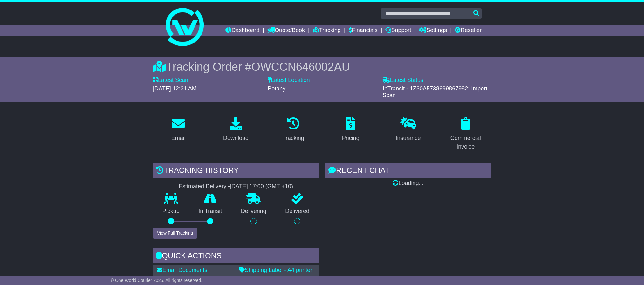  I want to click on p: Delivered, so click(297, 211).